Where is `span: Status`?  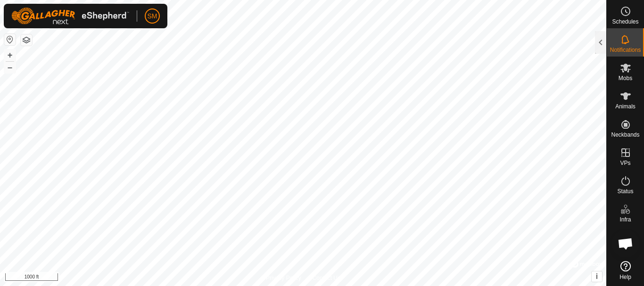 span: Status is located at coordinates (625, 192).